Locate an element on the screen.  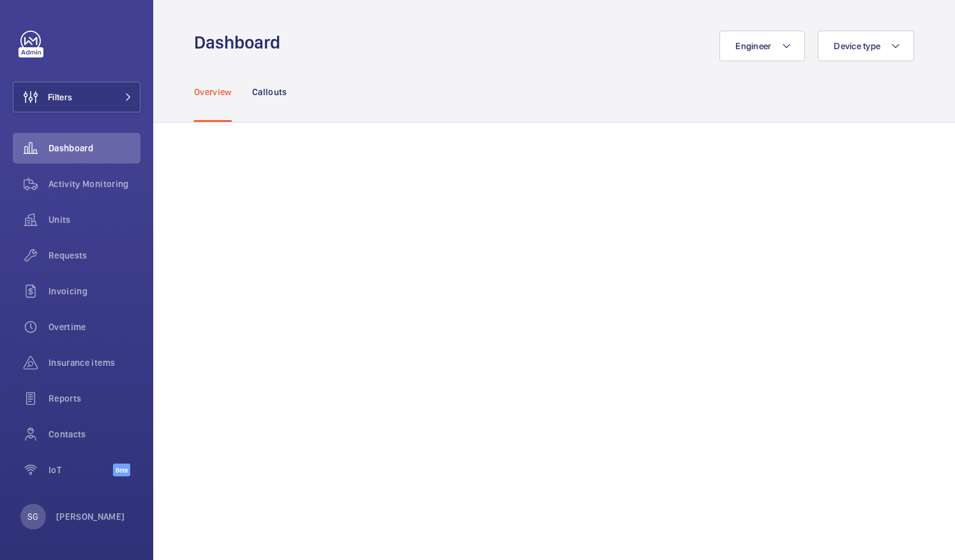
span: Device type is located at coordinates (857, 46).